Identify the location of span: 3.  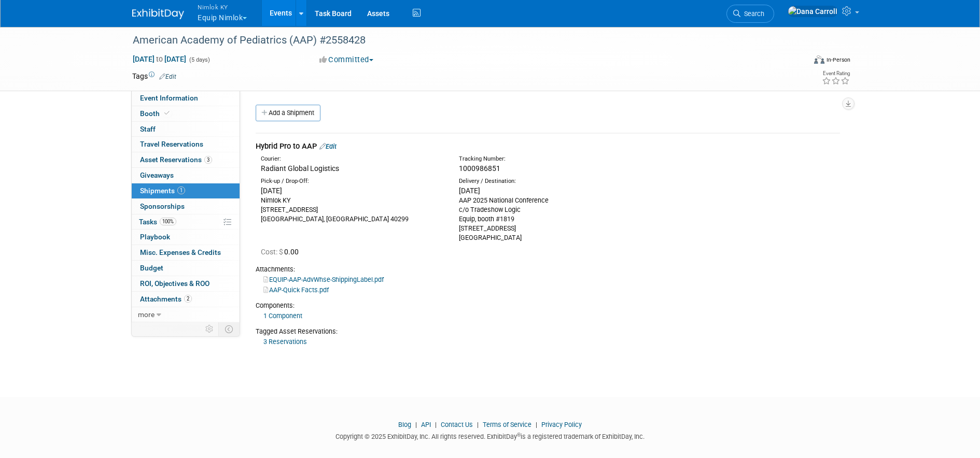
(208, 160).